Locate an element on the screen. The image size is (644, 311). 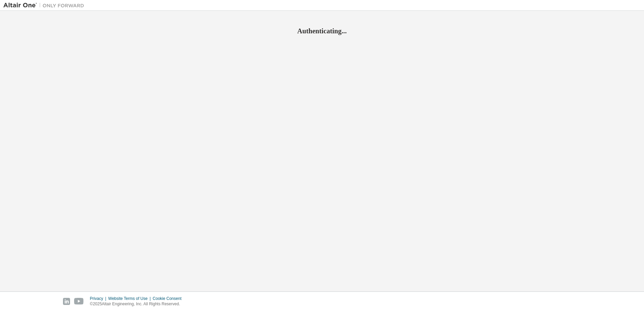
p: © 2025 Altair Engineering, Inc. All Rights Reserved. is located at coordinates (138, 304).